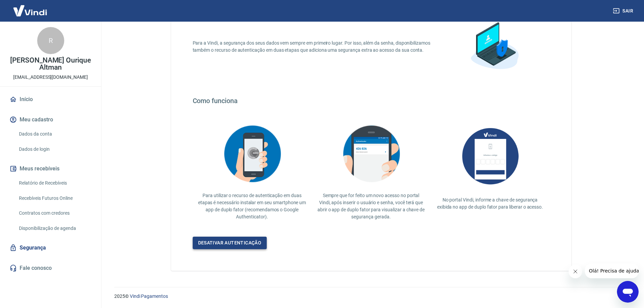 This screenshot has width=644, height=308. What do you see at coordinates (371, 206) in the screenshot?
I see `p: Sempre que for feito um novo acesso no portal Vindi, após inserir o usuário e senha, você terá qu...` at bounding box center [371, 206].